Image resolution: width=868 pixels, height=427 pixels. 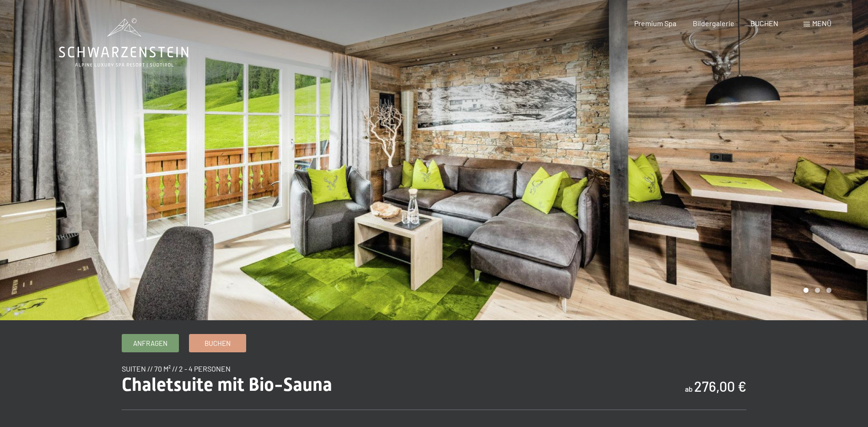 I want to click on b: 276,00 €, so click(x=720, y=386).